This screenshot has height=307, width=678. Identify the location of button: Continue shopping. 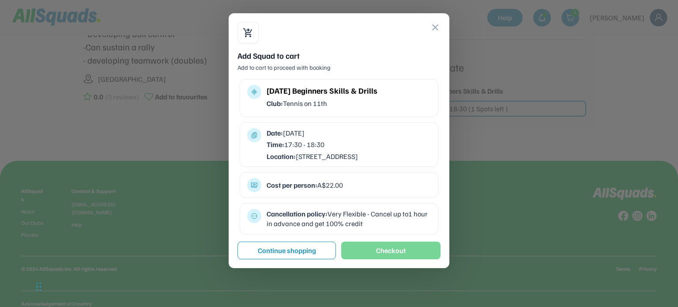
(287, 250).